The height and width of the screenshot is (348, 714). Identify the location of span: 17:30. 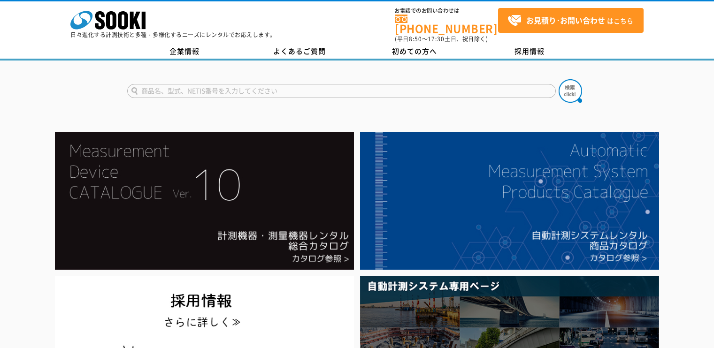
(436, 39).